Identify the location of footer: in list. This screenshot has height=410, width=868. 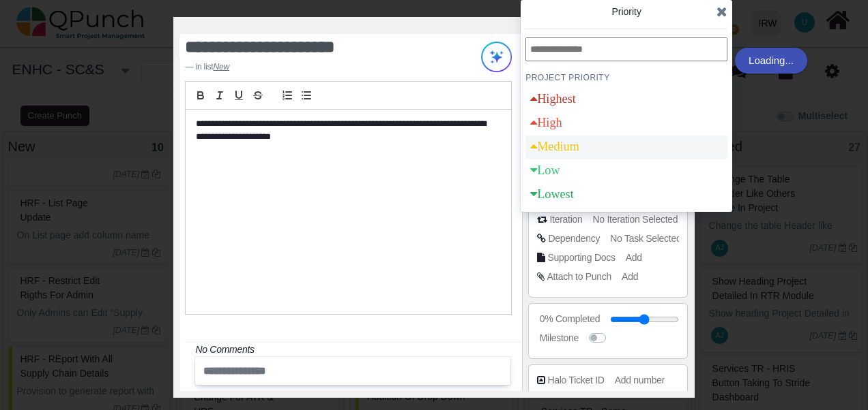
(320, 67).